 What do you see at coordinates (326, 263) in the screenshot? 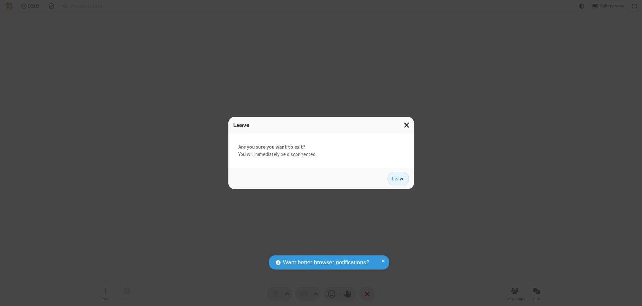
I see `span: Want better browser notifications?` at bounding box center [326, 263].